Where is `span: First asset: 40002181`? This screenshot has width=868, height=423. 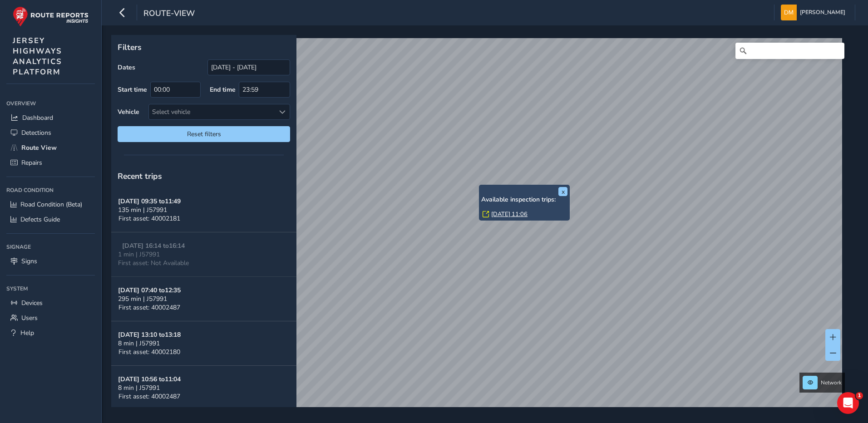
span: First asset: 40002181 is located at coordinates (150, 218).